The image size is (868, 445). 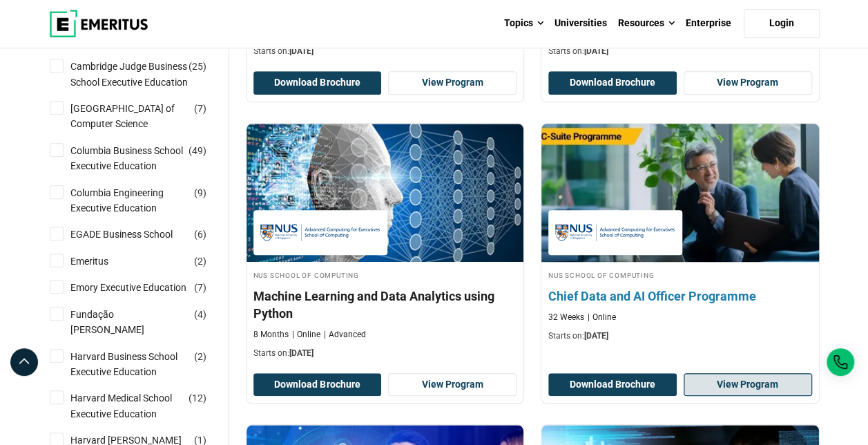 What do you see at coordinates (344, 335) in the screenshot?
I see `p: Advanced` at bounding box center [344, 335].